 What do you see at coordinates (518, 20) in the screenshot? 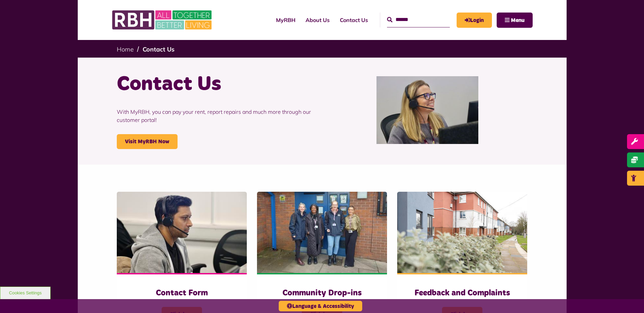
I see `span: Menu` at bounding box center [518, 20].